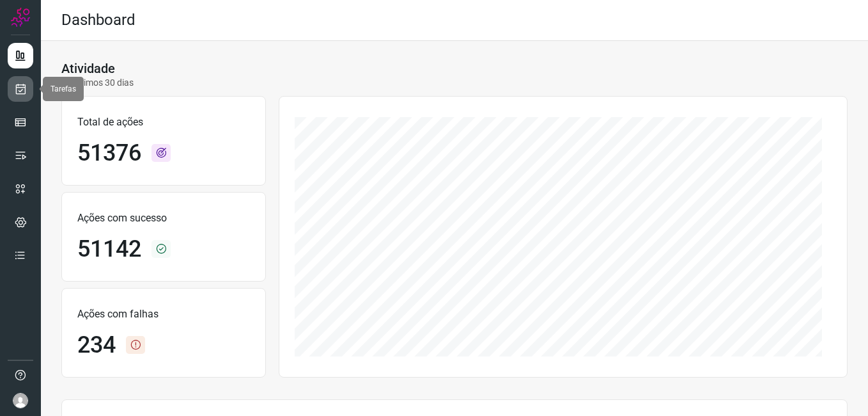 The width and height of the screenshot is (868, 416). I want to click on h2: Dashboard, so click(98, 20).